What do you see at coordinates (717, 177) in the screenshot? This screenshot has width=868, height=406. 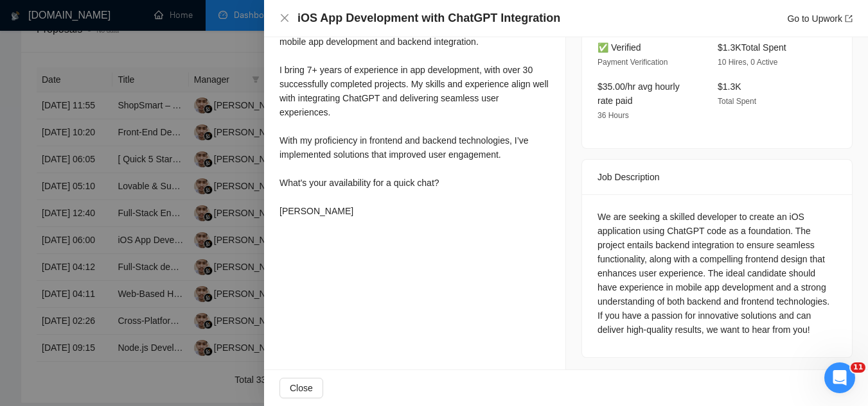 I see `div: Job Description` at bounding box center [717, 177].